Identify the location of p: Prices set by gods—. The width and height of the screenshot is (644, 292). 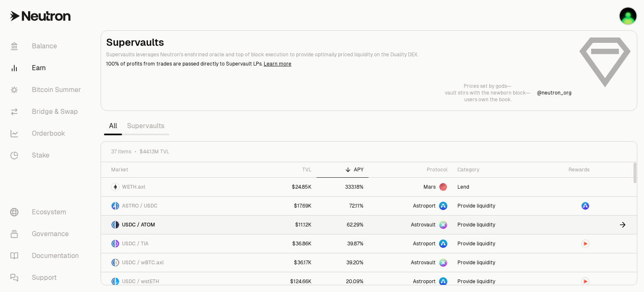
(488, 86).